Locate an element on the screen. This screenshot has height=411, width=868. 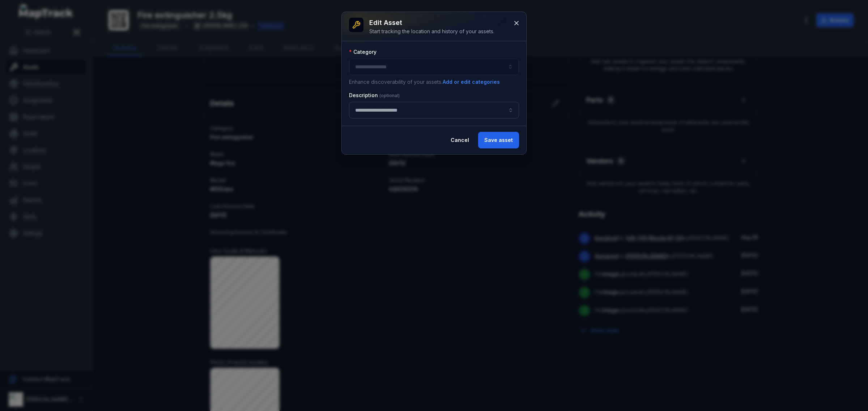
div: Start tracking the location and history of your assets. is located at coordinates (432, 31).